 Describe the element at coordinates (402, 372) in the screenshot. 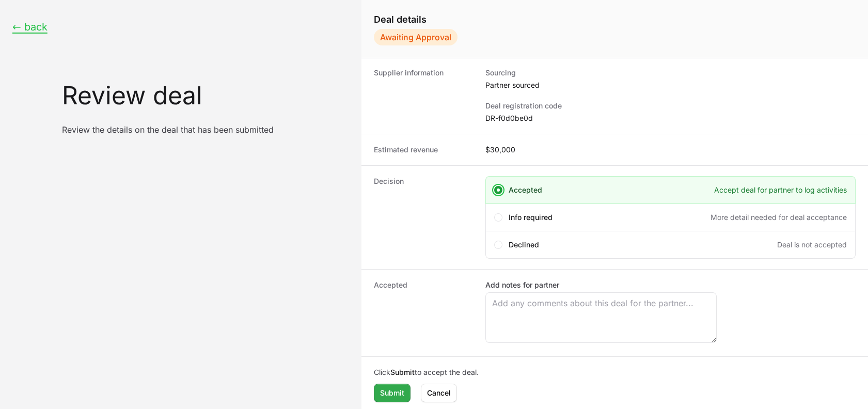

I see `b: Submit` at that location.